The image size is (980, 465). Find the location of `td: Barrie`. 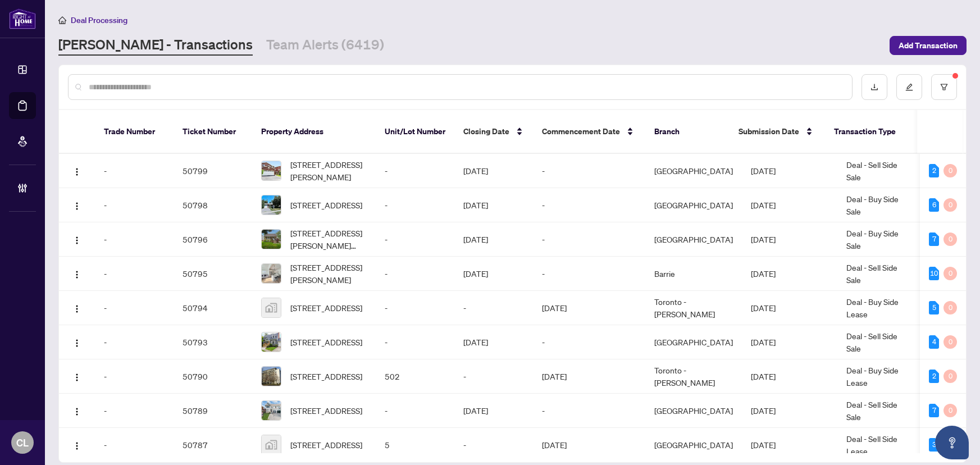

td: Barrie is located at coordinates (694, 273).